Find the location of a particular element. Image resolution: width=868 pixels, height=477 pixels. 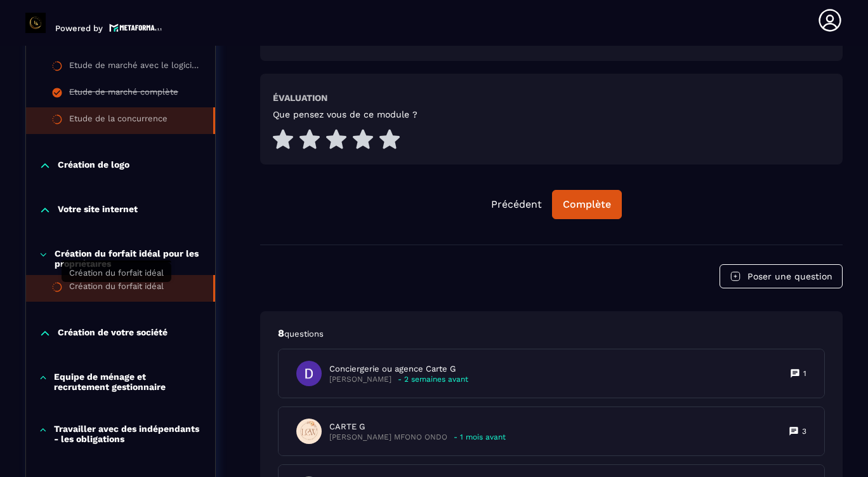

p: - 2 semaines avant is located at coordinates (433, 379).